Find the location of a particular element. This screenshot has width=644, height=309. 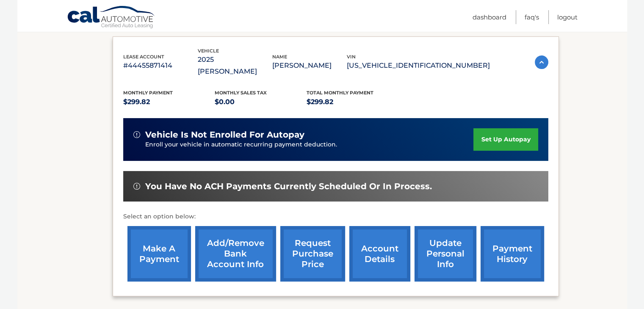

a: payment history is located at coordinates (512, 254).